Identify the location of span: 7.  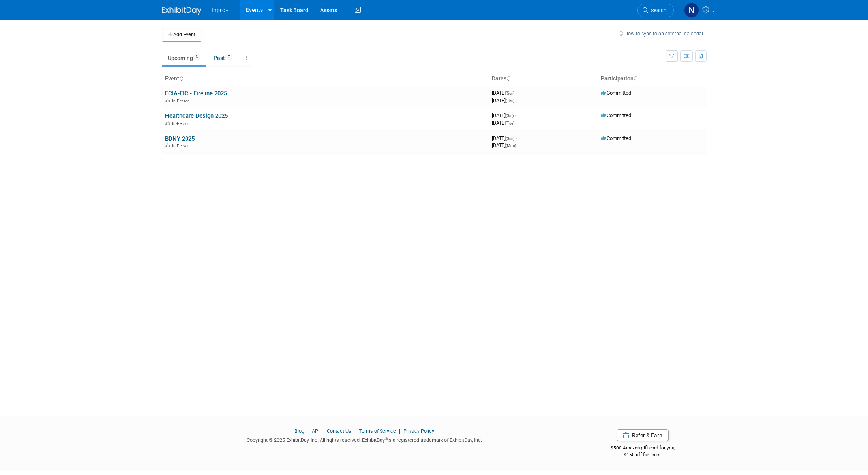
(229, 57).